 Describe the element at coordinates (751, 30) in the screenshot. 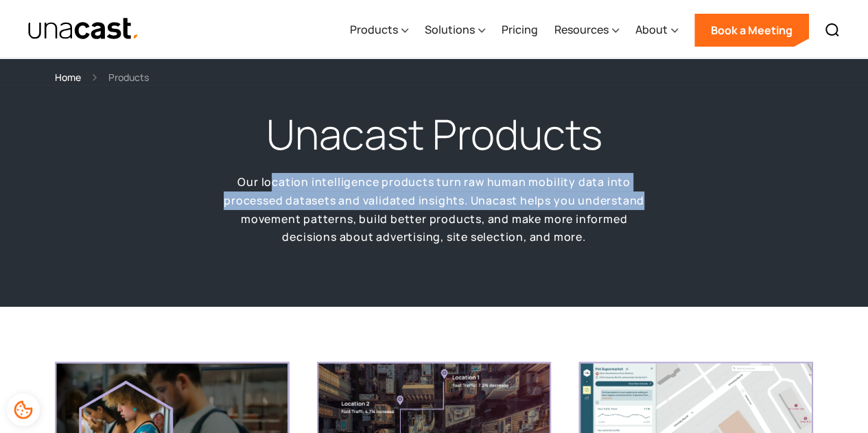

I see `a: Book a Meeting` at that location.